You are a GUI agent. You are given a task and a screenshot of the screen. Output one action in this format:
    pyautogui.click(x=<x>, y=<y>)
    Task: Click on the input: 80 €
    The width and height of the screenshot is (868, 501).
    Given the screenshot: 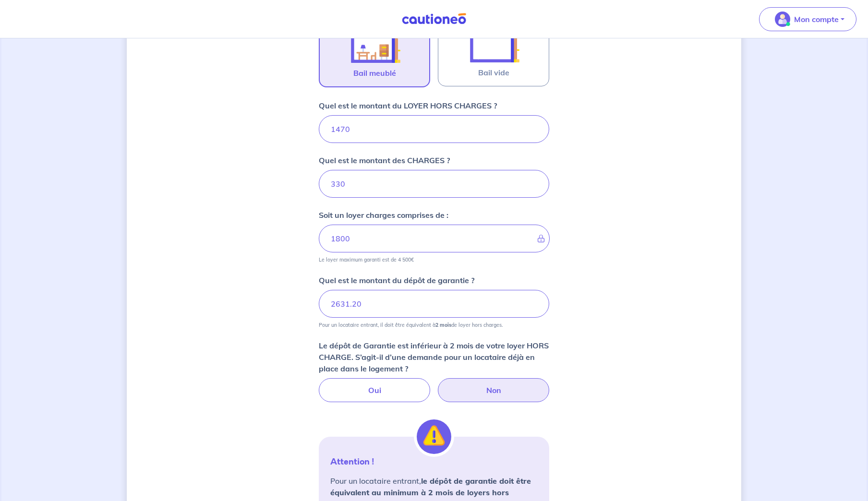 What is the action you would take?
    pyautogui.click(x=434, y=184)
    